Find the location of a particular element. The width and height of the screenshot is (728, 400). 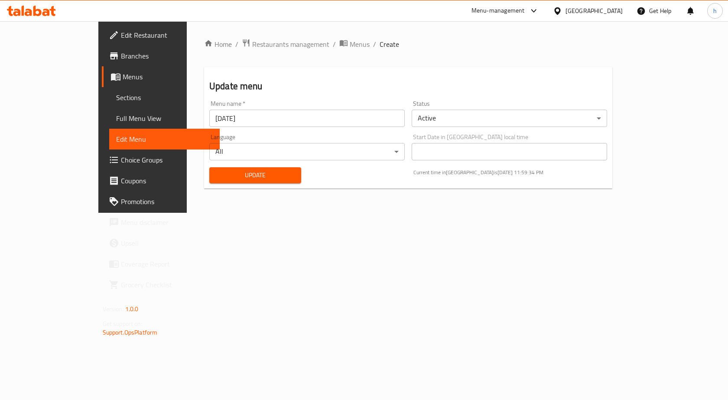

span: Create is located at coordinates (389, 44).